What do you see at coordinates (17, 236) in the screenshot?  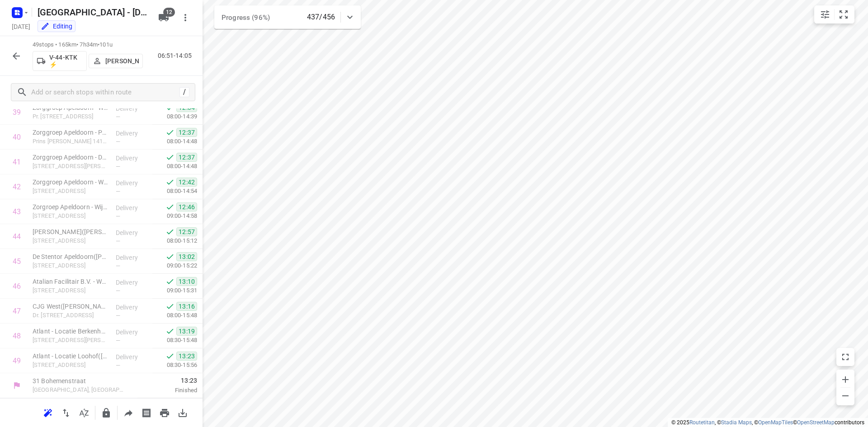 I see `div: 44` at bounding box center [17, 236].